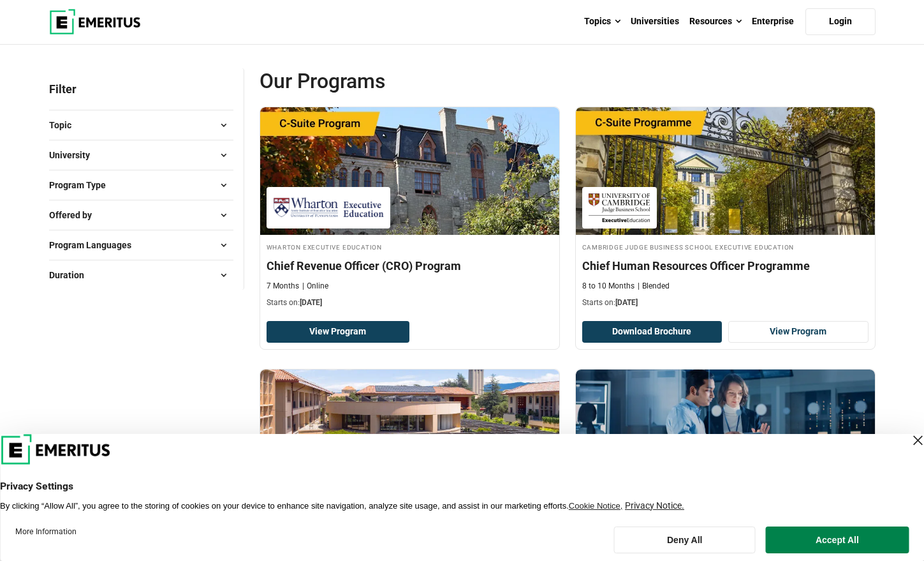 This screenshot has height=561, width=924. I want to click on a: Business Management Course by Wharton Executive Education - September 17, 2025 Wharton Executive ..., so click(409, 211).